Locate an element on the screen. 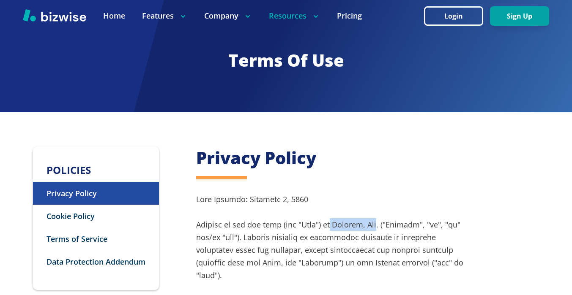 This screenshot has height=295, width=572. p: Privacy Policy is located at coordinates (96, 193).